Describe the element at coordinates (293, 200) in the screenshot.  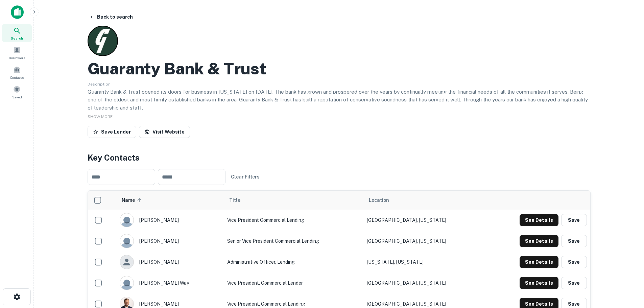
I see `th: Title` at that location.